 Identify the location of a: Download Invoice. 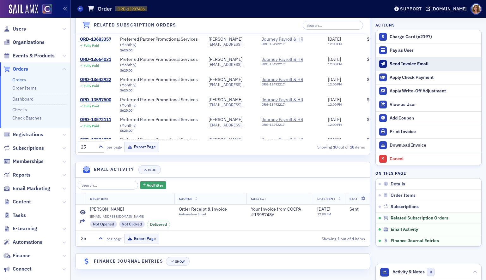
(428, 145).